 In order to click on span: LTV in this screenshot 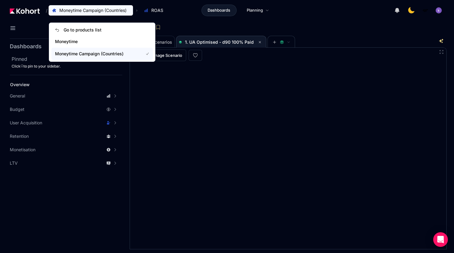, I will do `click(14, 163)`.